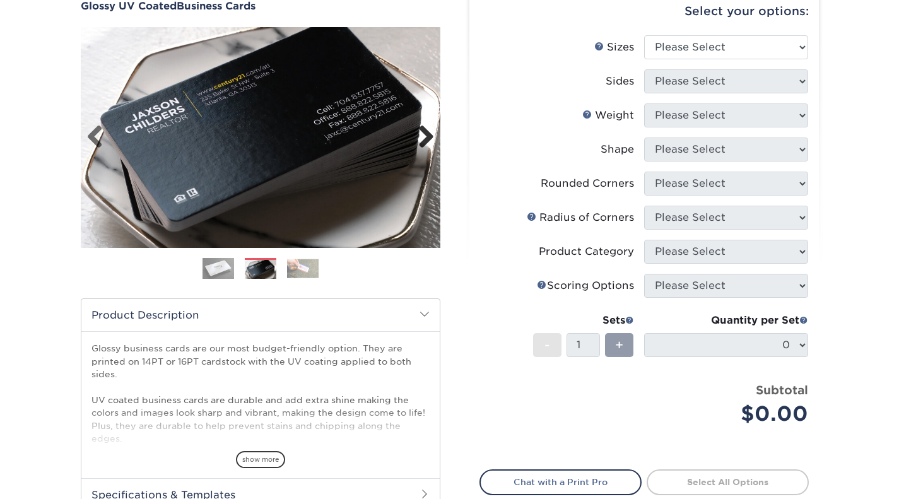 The image size is (899, 499). Describe the element at coordinates (620, 81) in the screenshot. I see `div: Sides` at that location.